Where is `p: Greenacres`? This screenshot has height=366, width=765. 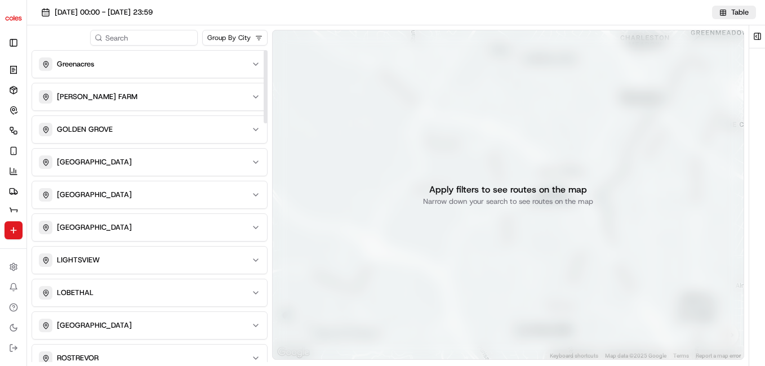 p: Greenacres is located at coordinates (76, 64).